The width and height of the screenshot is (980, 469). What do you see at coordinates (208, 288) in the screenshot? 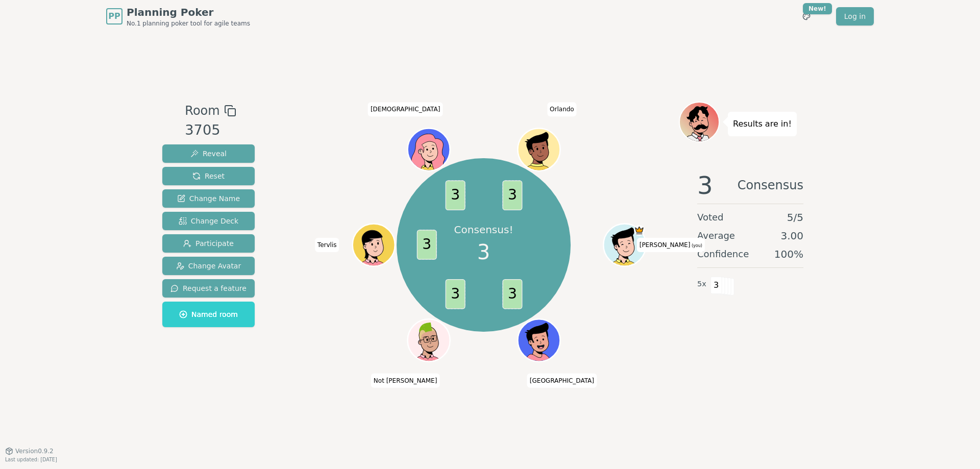
I see `span: Request a feature` at bounding box center [208, 288].